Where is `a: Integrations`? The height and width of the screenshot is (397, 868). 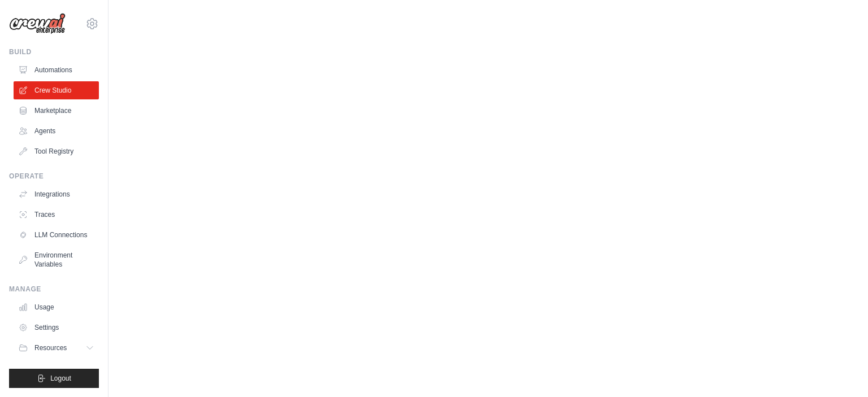 a: Integrations is located at coordinates (56, 194).